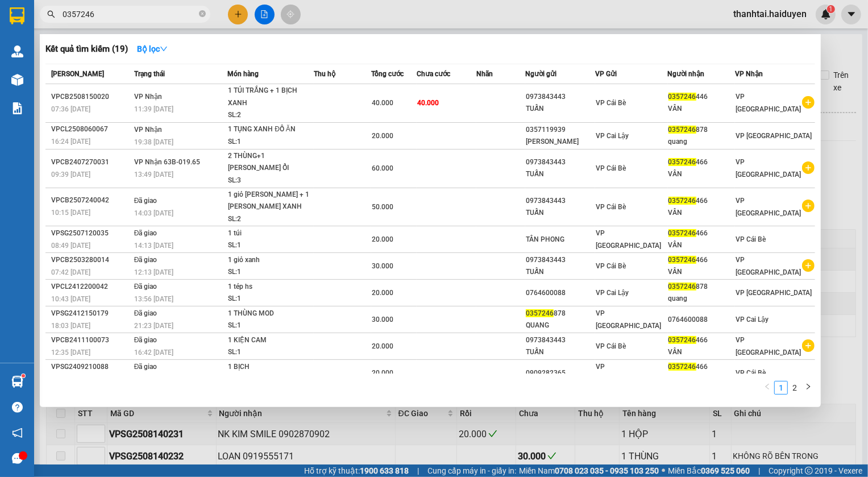 This screenshot has height=477, width=868. What do you see at coordinates (560, 325) in the screenshot?
I see `div: QUANG` at bounding box center [560, 325].